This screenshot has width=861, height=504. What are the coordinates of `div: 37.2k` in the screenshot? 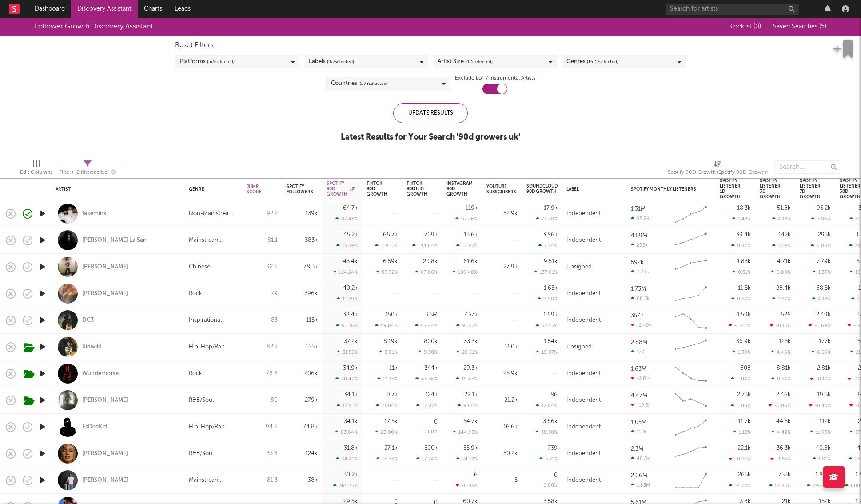 It's located at (351, 341).